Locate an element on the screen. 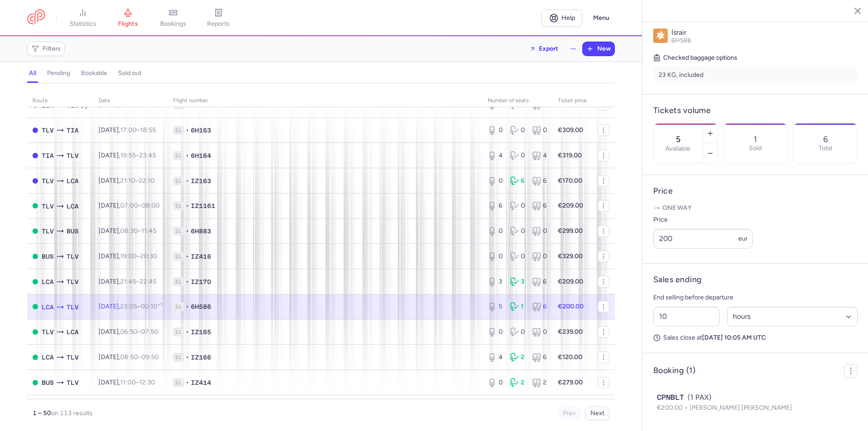  span: 6H164 is located at coordinates (201, 155).